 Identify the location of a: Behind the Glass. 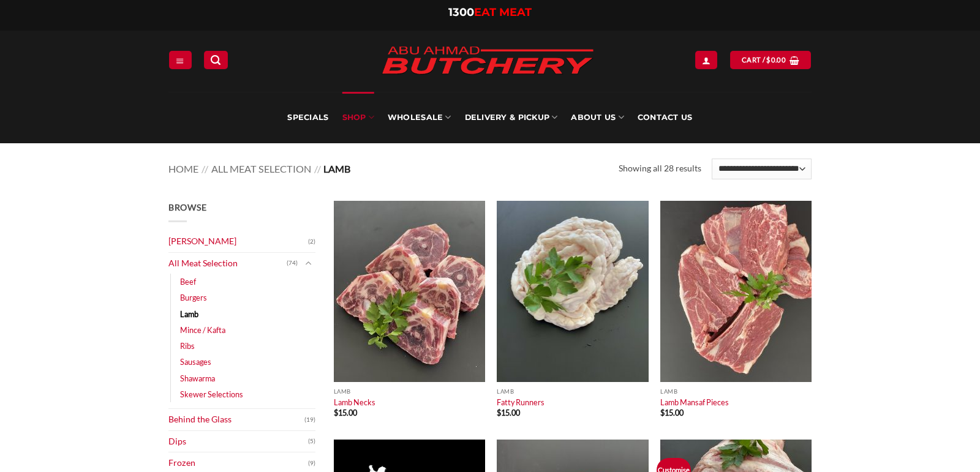
(236, 419).